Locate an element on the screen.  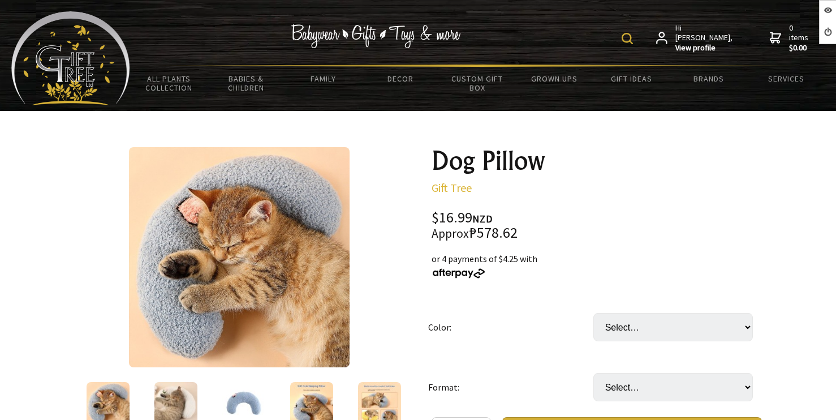
a: 0 items$0.00 is located at coordinates (791, 38).